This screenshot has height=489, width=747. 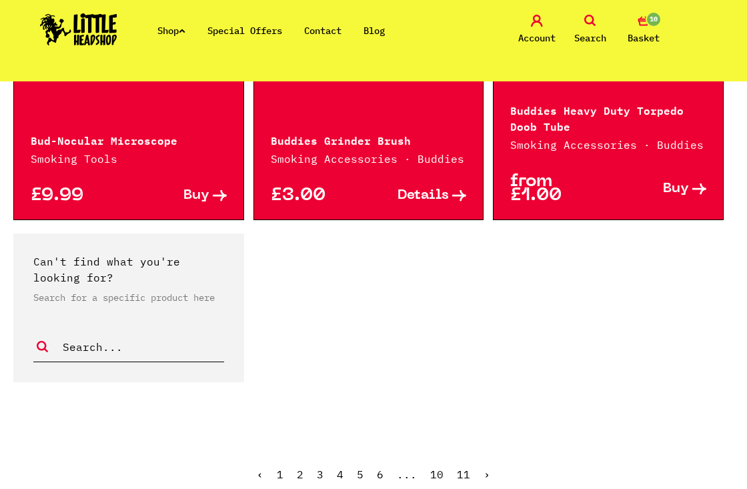 I want to click on span: 10, so click(x=654, y=19).